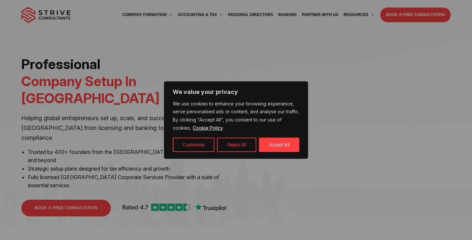 Image resolution: width=472 pixels, height=240 pixels. I want to click on button: Reject All, so click(237, 145).